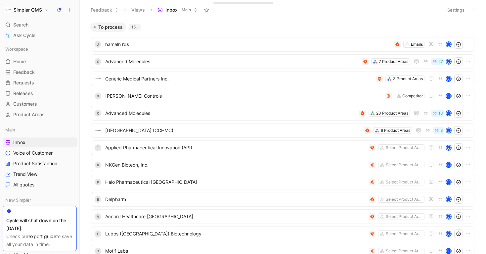 Image resolution: width=486 pixels, height=254 pixels. Describe the element at coordinates (283, 113) in the screenshot. I see `a: CAdvanced Molecules20 Product Areas18J` at that location.